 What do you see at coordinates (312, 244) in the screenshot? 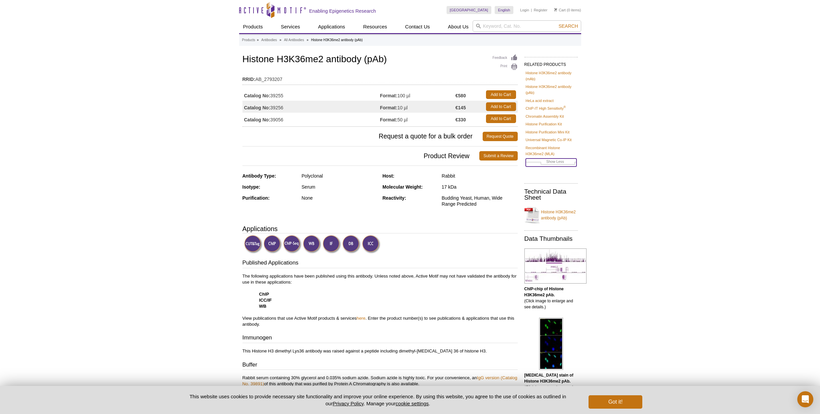
I see `img: Western Blot Validated` at bounding box center [312, 244].